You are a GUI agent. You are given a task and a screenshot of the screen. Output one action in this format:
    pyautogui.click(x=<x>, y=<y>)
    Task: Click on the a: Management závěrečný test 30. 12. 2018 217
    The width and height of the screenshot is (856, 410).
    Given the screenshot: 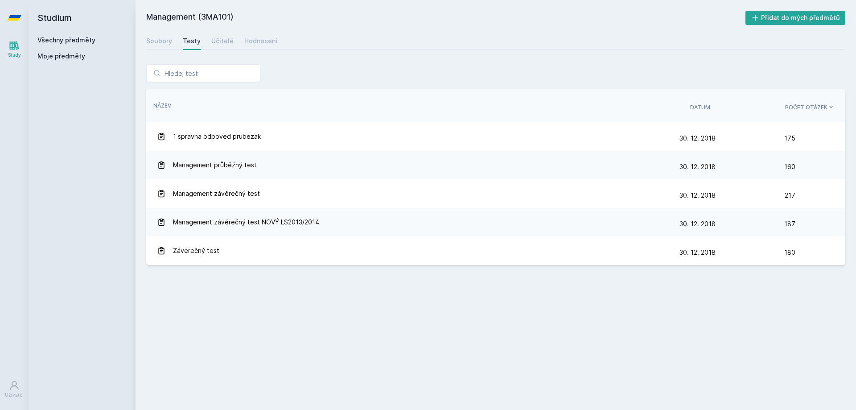 What is the action you would take?
    pyautogui.click(x=496, y=193)
    